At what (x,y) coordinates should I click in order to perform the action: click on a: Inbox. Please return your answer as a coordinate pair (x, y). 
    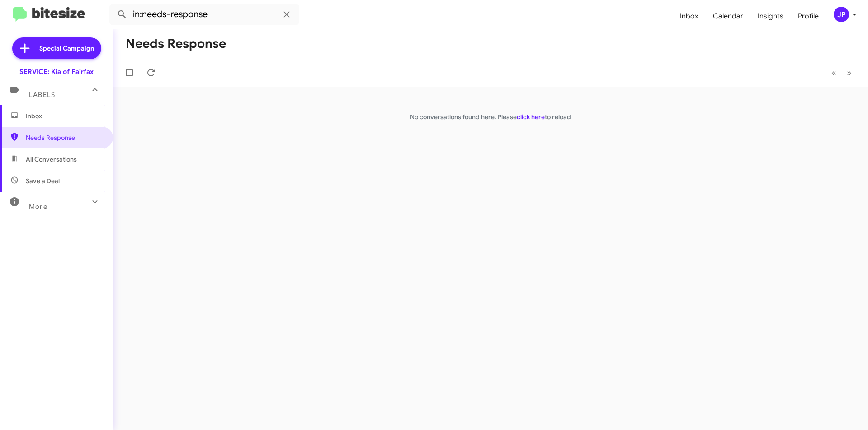
    Looking at the image, I should click on (689, 17).